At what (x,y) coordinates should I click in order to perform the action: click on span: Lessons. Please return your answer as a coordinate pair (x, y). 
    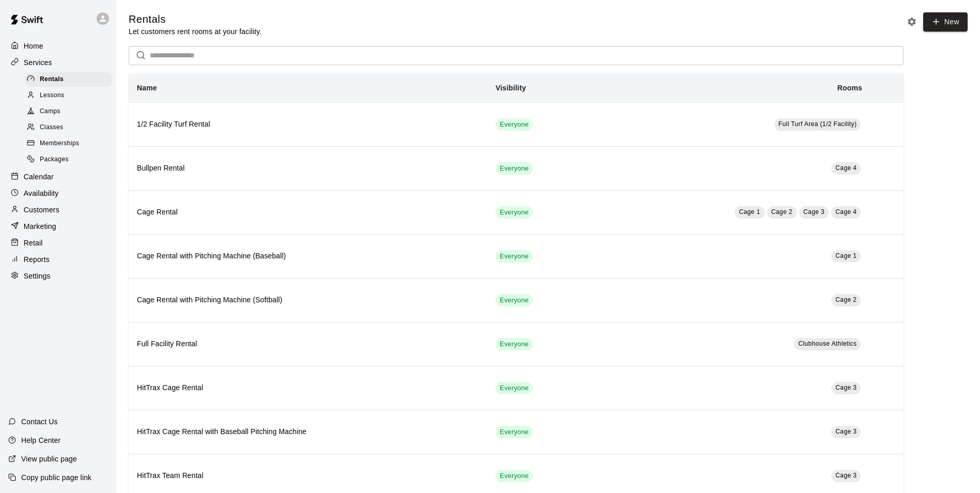
    Looking at the image, I should click on (52, 95).